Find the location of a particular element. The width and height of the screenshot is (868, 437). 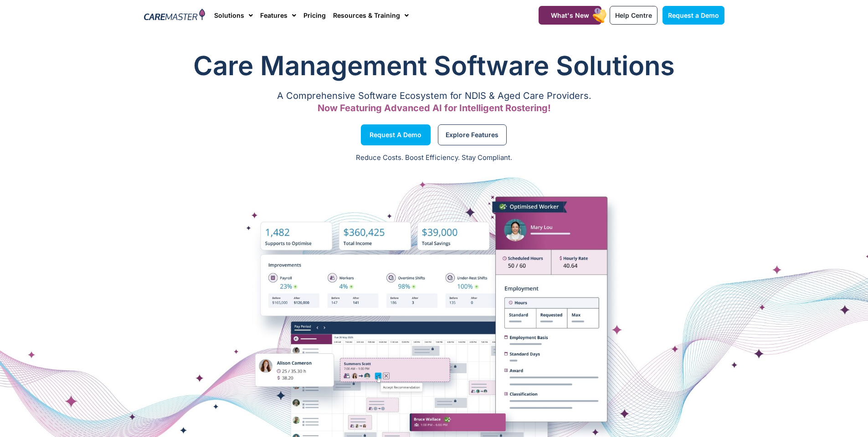

a: Help Centre is located at coordinates (633, 15).